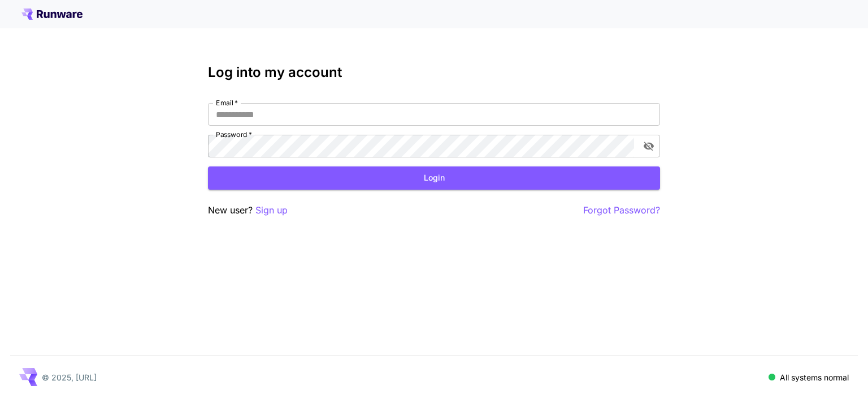  Describe the element at coordinates (622, 210) in the screenshot. I see `button: Forgot Password?` at that location.